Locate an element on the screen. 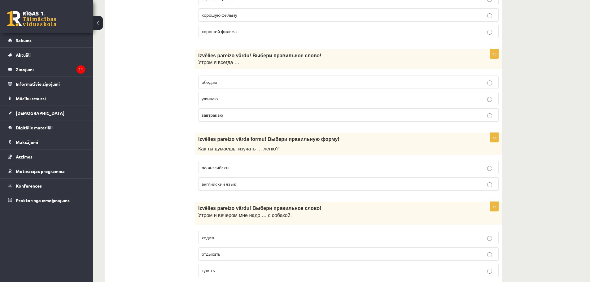 The image size is (590, 282). a: Proktoringa izmēģinājums is located at coordinates (46, 200).